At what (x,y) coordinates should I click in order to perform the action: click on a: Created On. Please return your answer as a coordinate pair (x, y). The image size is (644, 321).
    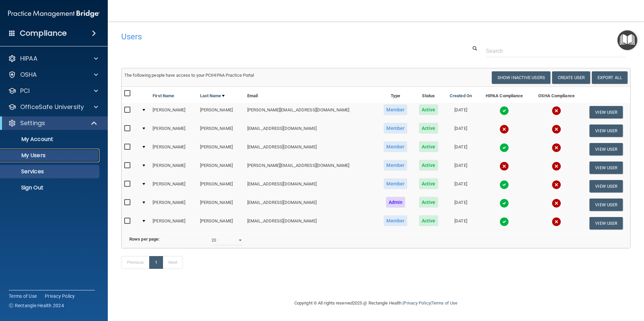
    Looking at the image, I should click on (461, 96).